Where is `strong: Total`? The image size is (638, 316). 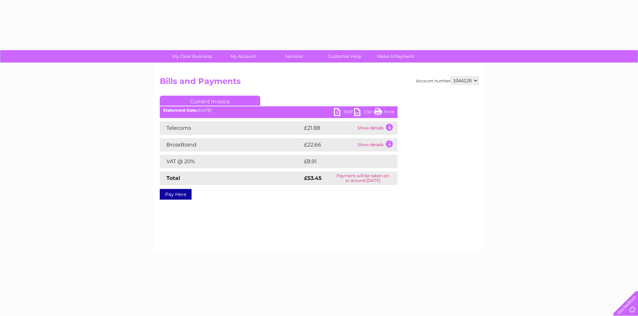 strong: Total is located at coordinates (173, 178).